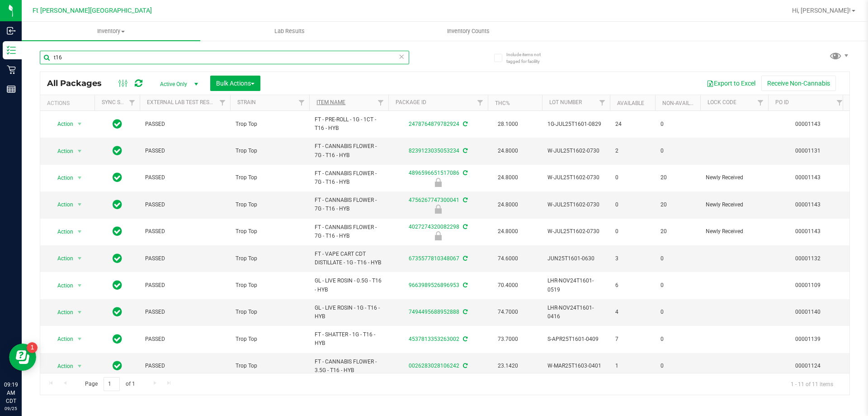 This screenshot has height=416, width=868. Describe the element at coordinates (434, 366) in the screenshot. I see `a: 0026283028106242` at that location.